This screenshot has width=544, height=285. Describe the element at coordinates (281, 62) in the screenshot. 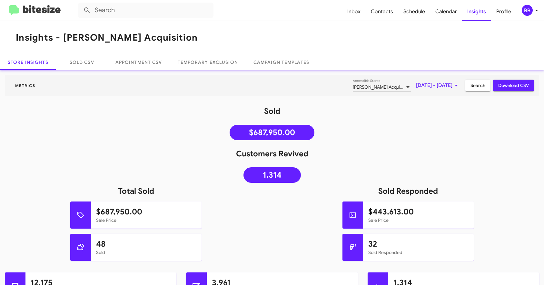

I see `a: Campaign Templates` at that location.